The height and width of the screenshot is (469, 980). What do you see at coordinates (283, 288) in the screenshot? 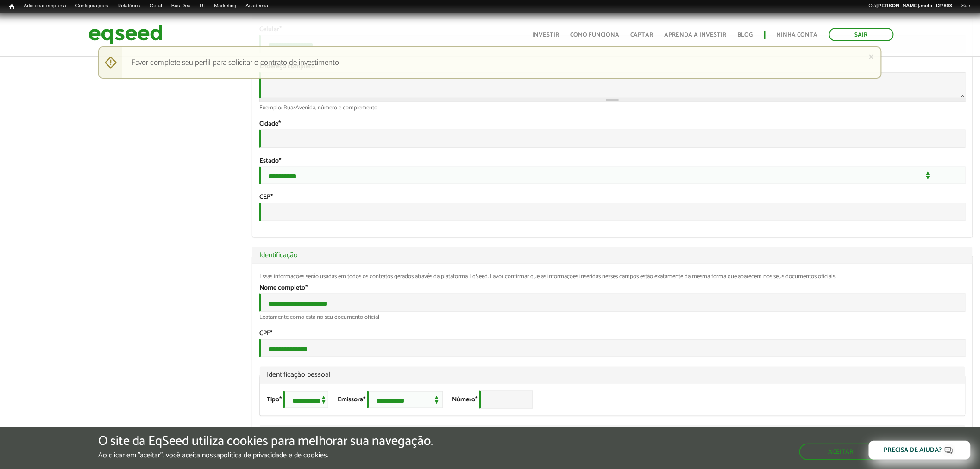
I see `label: Nome completo` at bounding box center [283, 288].